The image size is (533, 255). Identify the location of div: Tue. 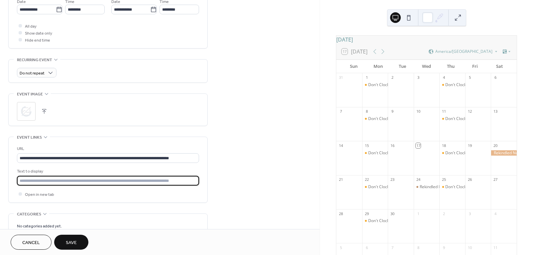
(402, 66).